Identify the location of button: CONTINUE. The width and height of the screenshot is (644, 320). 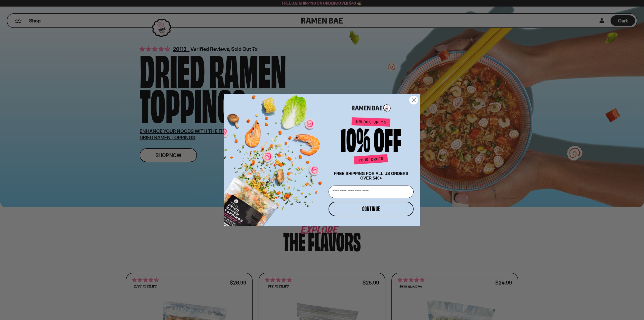
(371, 209).